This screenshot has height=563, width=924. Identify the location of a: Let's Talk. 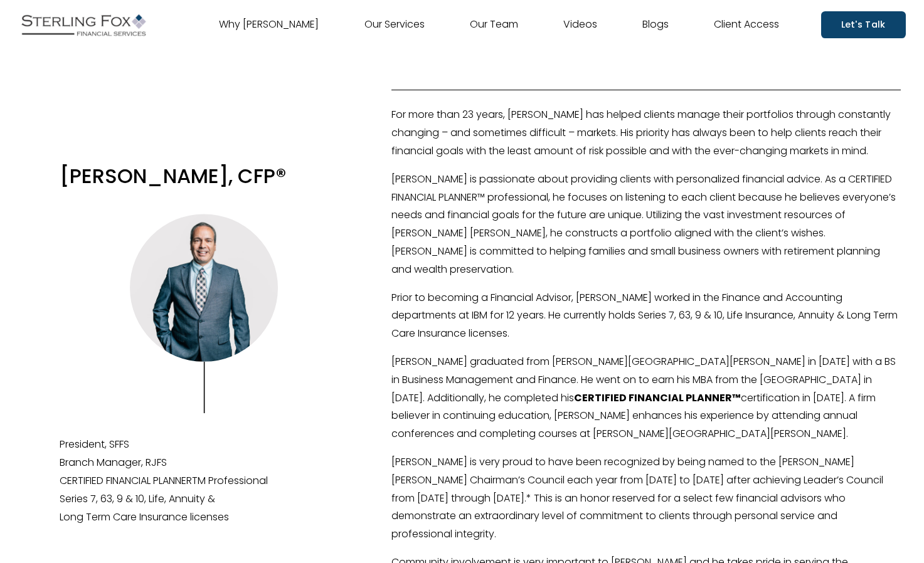
(863, 25).